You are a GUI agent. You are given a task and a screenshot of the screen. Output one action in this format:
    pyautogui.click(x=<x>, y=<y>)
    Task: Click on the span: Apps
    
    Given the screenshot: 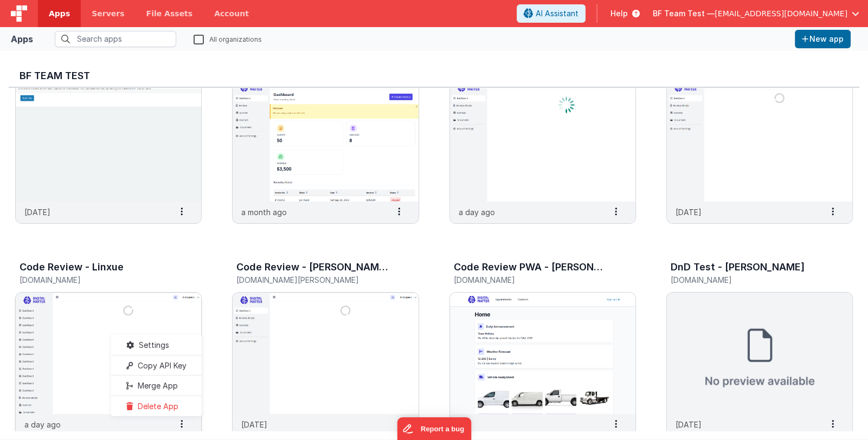 What is the action you would take?
    pyautogui.click(x=59, y=13)
    